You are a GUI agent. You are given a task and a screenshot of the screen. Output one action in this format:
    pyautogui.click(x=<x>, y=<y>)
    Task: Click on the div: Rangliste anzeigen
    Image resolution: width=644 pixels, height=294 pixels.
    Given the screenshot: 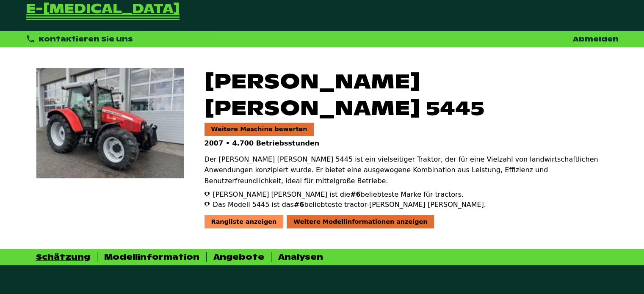 What is the action you would take?
    pyautogui.click(x=244, y=222)
    